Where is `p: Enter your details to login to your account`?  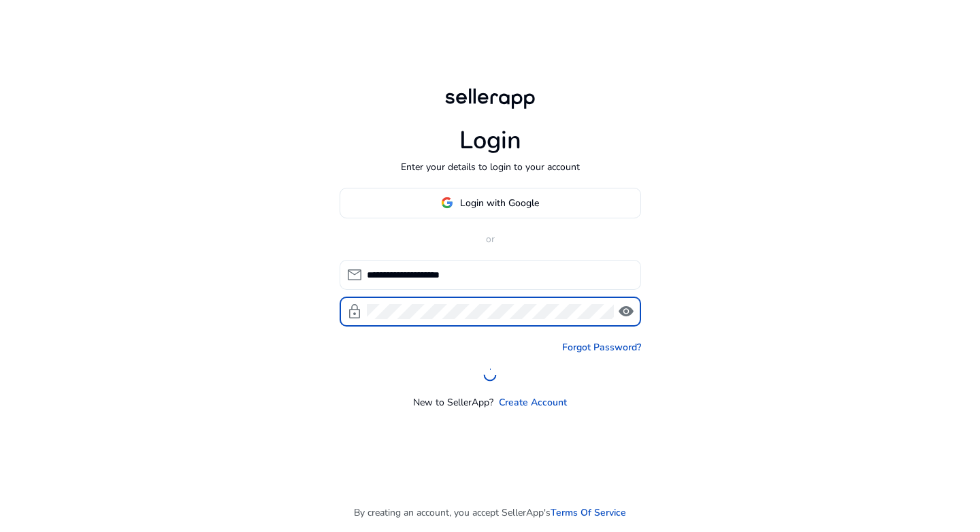
p: Enter your details to login to your account is located at coordinates (490, 167).